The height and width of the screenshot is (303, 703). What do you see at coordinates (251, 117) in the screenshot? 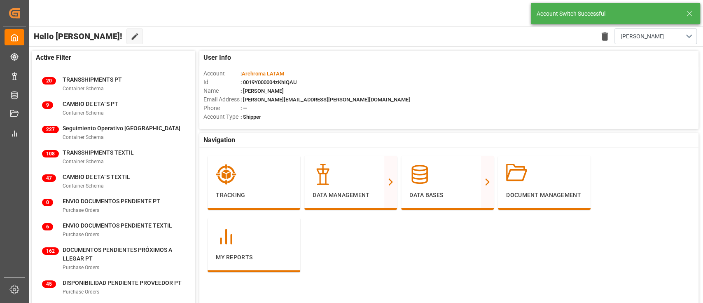
I see `span: : Shipper` at bounding box center [251, 117].